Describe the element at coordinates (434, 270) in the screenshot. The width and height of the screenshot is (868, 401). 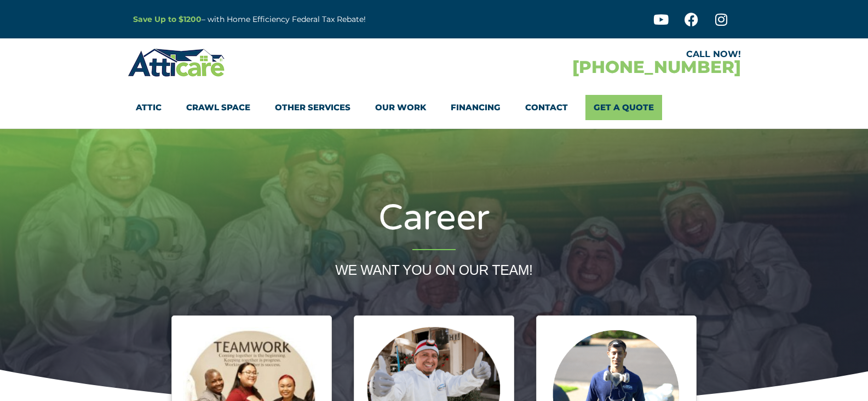
I see `h2: WE WANT YOU ON OUR TEAM!` at that location.